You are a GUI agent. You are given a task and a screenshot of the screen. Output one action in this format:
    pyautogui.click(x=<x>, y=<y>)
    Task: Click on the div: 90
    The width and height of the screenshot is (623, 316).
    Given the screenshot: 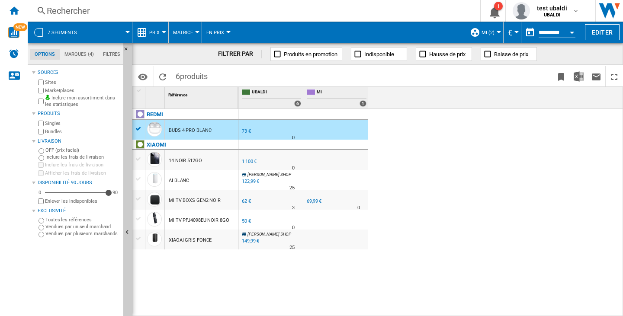 What is the action you would take?
    pyautogui.click(x=115, y=192)
    